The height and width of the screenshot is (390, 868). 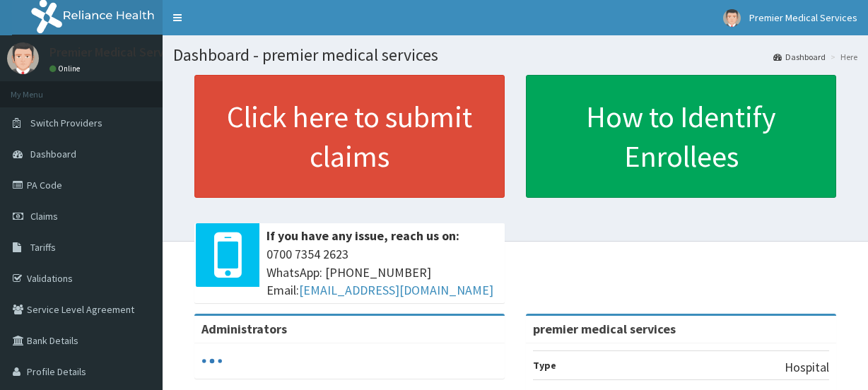 I want to click on b: Type, so click(x=544, y=365).